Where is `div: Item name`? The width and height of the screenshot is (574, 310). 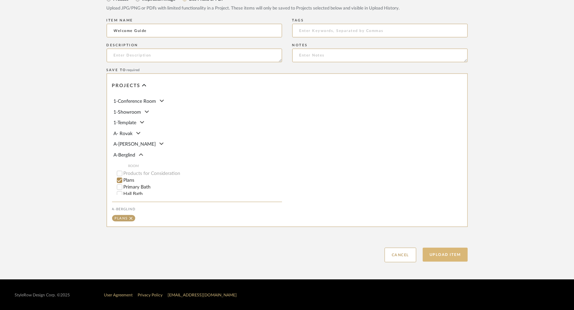
div: Item name is located at coordinates (194, 20).